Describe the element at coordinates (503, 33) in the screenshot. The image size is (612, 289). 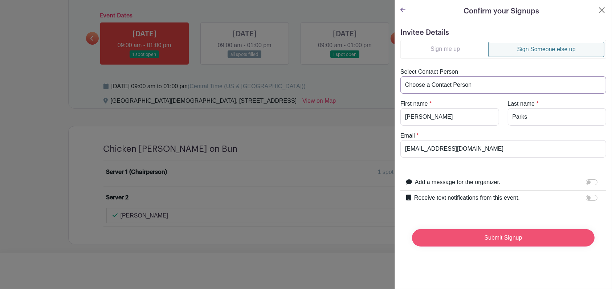
I see `h5: Invitee Details` at that location.